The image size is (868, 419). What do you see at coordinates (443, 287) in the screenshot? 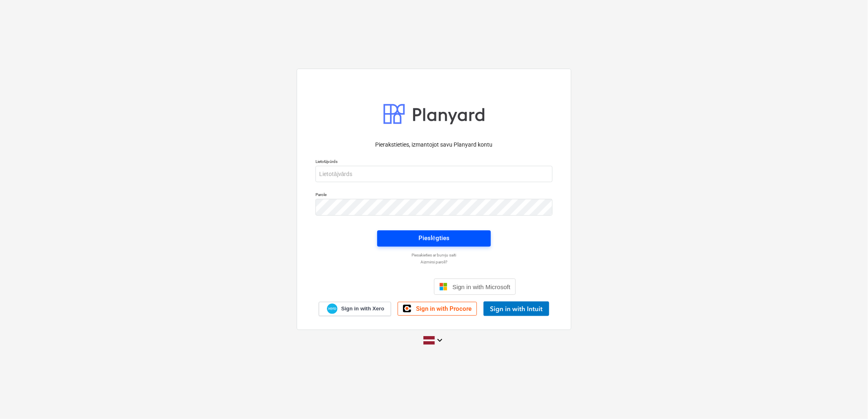
I see `img: Microsoft logo` at bounding box center [443, 287].